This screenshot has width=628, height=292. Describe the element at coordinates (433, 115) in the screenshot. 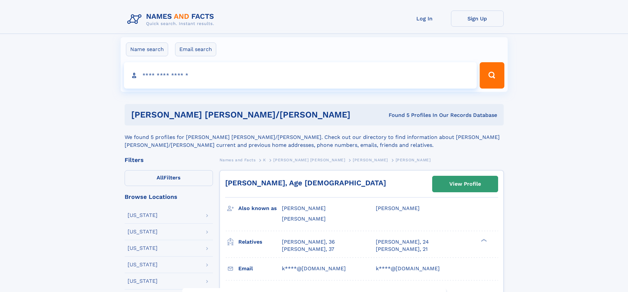

I see `div: Found 5 Profiles In Our Records Database` at that location.